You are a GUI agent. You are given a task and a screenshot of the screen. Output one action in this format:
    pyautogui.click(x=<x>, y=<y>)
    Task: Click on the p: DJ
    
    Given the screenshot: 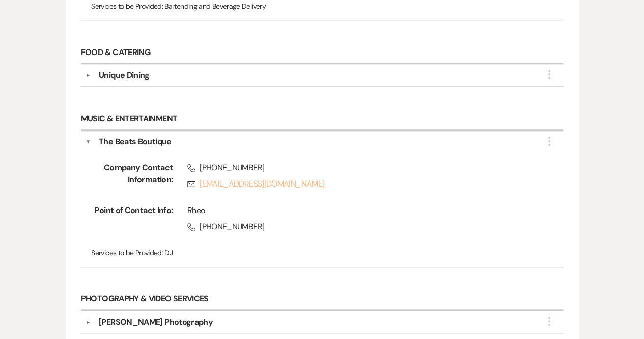 What is the action you would take?
    pyautogui.click(x=322, y=253)
    